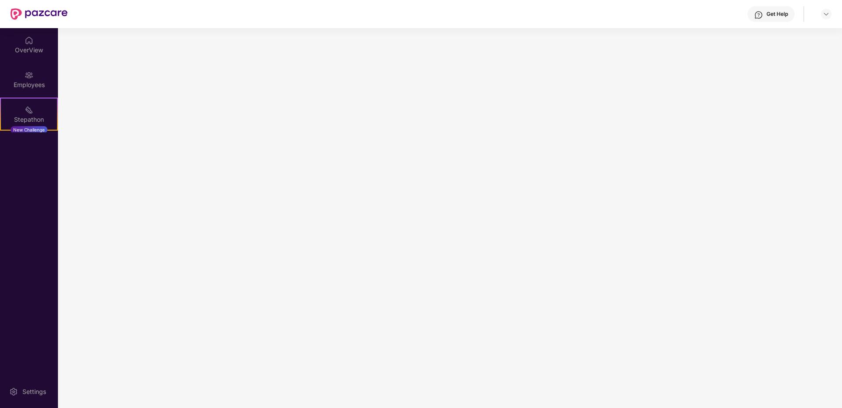 This screenshot has width=842, height=408. What do you see at coordinates (827, 14) in the screenshot?
I see `img: svg+xml;base64,PHN2ZyBpZD0iRHJvcGRvd24tMzJ4MzIiIHhtbG5zPSJodHRwOi8vd3d3LnczLm9yZy8yMDAwL3N2ZyIgd2...` at bounding box center [827, 14].